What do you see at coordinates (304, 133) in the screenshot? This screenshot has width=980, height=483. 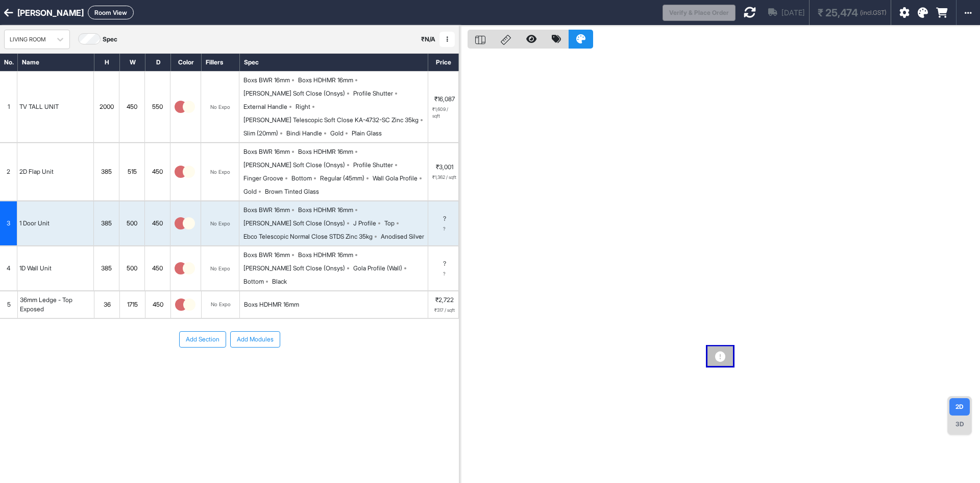 I see `div: Bindi Handle` at bounding box center [304, 133].